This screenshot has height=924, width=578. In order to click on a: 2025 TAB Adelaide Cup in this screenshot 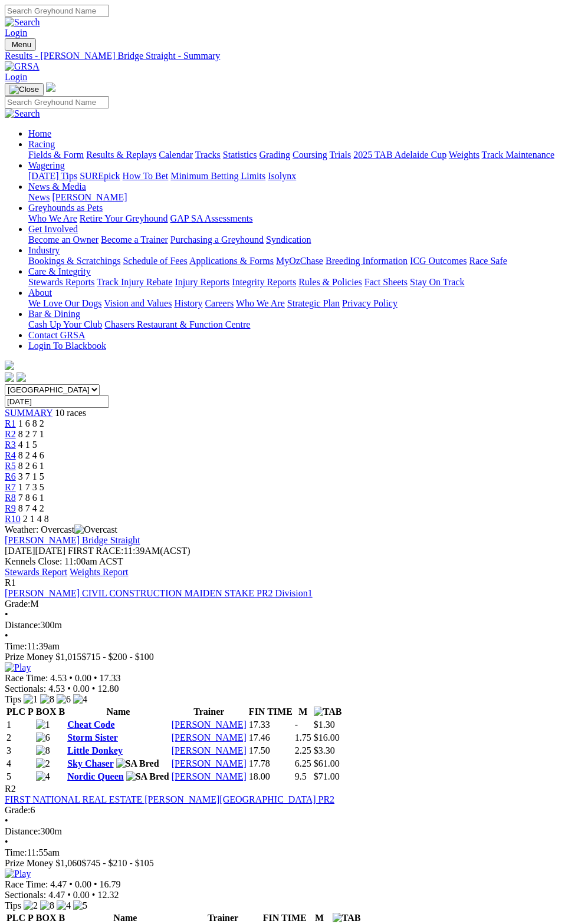, I will do `click(399, 154)`.